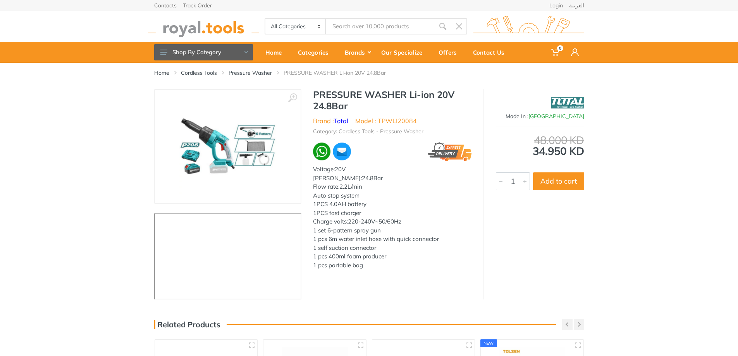 The height and width of the screenshot is (356, 738). Describe the element at coordinates (450, 52) in the screenshot. I see `a: Offers` at that location.